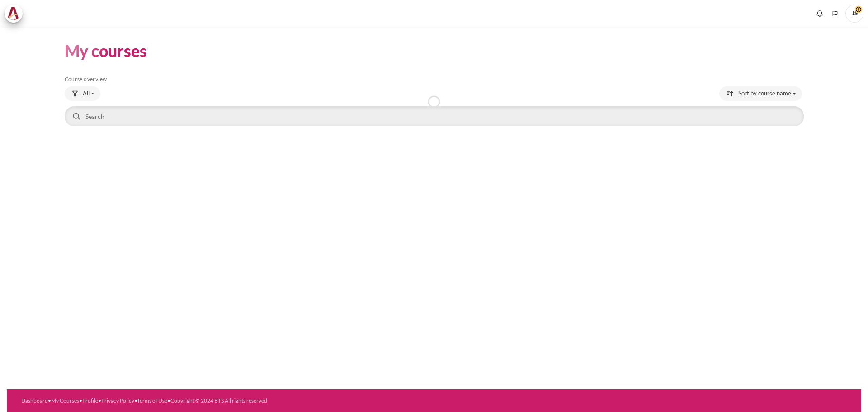 The width and height of the screenshot is (868, 412). Describe the element at coordinates (34, 400) in the screenshot. I see `a: Dashboard` at that location.